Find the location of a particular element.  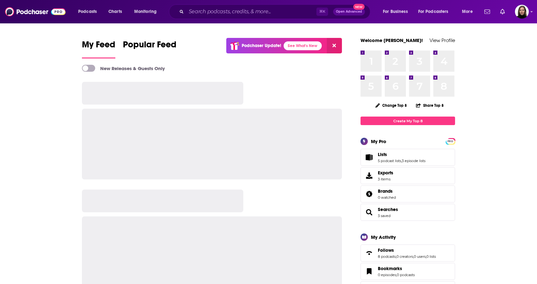

a: 5 podcast lists is located at coordinates (390, 161).